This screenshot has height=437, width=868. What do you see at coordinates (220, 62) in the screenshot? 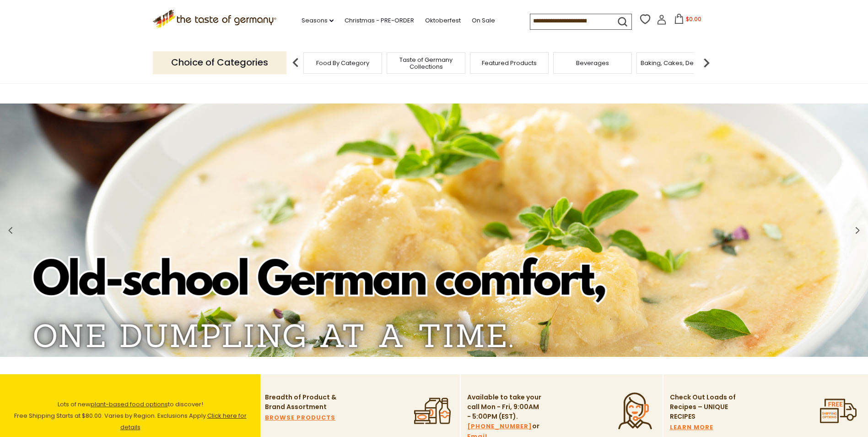
I see `p: Choice of Categories` at bounding box center [220, 62].